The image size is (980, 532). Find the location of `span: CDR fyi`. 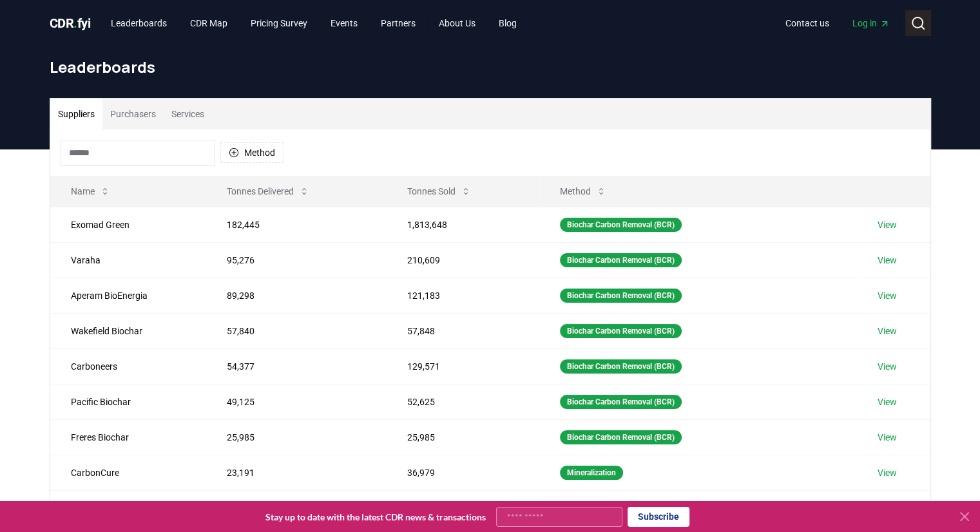

span: CDR fyi is located at coordinates (70, 23).